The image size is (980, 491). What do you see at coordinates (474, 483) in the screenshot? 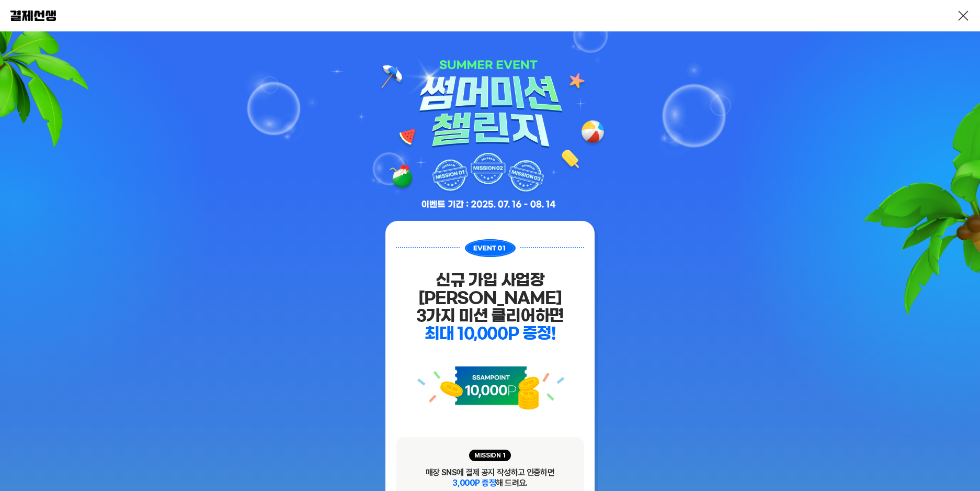
I see `span: 3,000P 증정` at bounding box center [474, 483].